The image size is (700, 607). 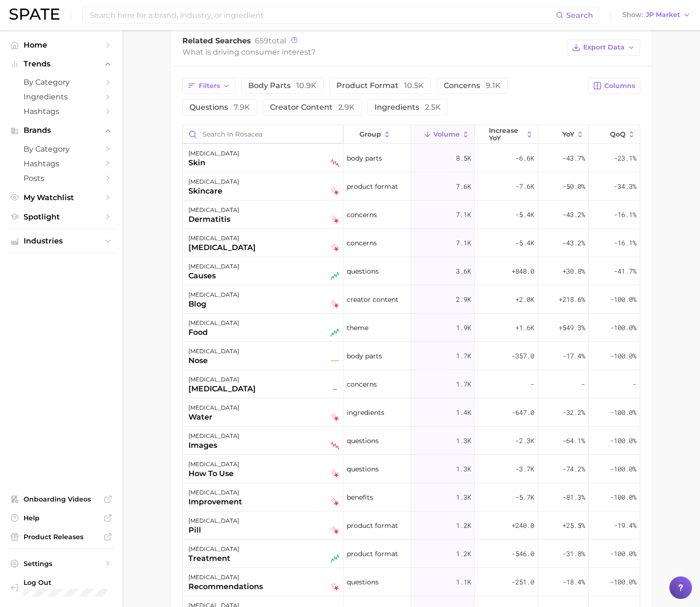 I want to click on span: Home, so click(x=62, y=45).